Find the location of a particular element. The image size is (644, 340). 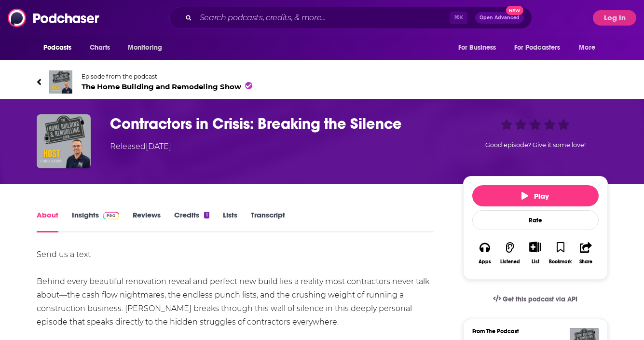

img: Podchaser - Follow, Share and Rate Podcasts is located at coordinates (54, 18).